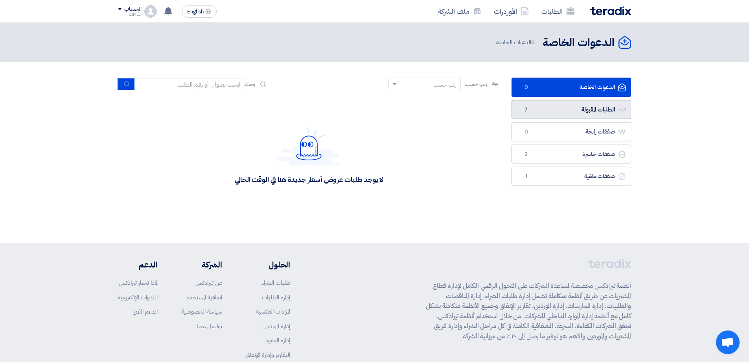 The image size is (749, 362). Describe the element at coordinates (579, 42) in the screenshot. I see `h2: الدعوات الخاصة` at that location.